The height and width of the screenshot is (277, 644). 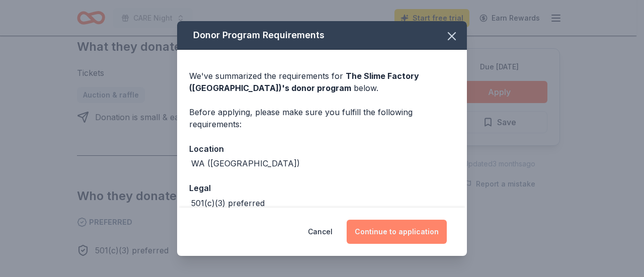 I want to click on div: Legal, so click(x=322, y=188).